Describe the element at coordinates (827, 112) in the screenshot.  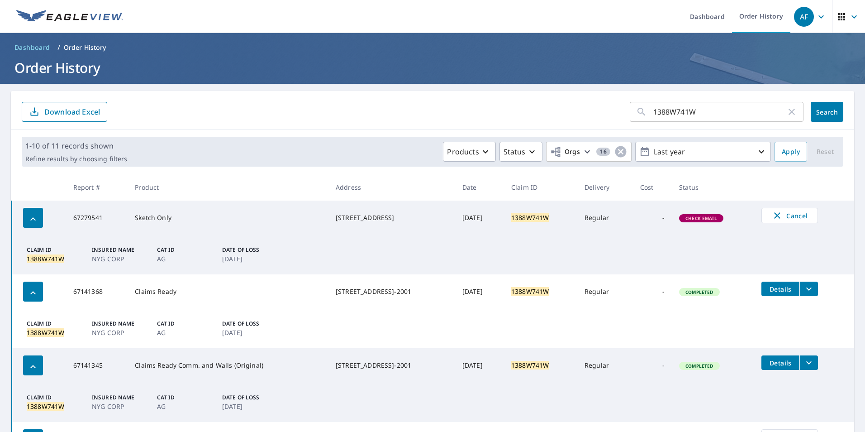
I see `span: Search` at that location.